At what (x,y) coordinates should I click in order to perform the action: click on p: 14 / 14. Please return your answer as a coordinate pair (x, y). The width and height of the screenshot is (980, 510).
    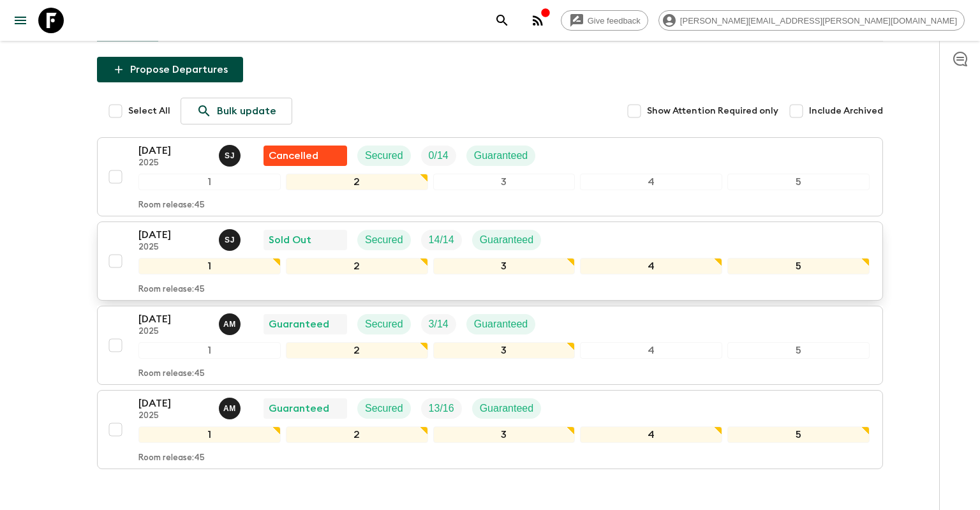
    Looking at the image, I should click on (442, 240).